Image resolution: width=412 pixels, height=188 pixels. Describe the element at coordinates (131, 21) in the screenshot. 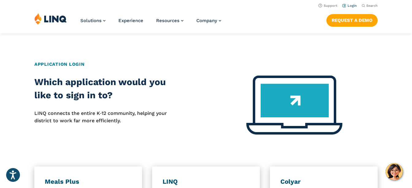

I see `a: Experience` at that location.